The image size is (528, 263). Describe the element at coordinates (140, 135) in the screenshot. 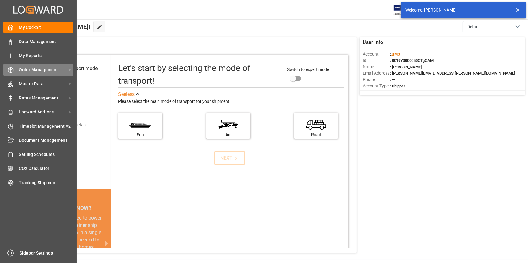

I see `div: Sea` at that location.